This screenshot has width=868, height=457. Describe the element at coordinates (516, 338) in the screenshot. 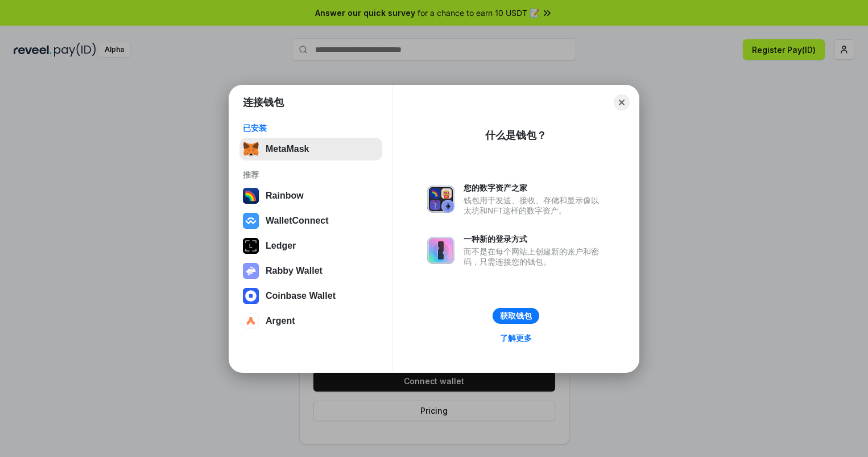

I see `a: 了解更多` at that location.